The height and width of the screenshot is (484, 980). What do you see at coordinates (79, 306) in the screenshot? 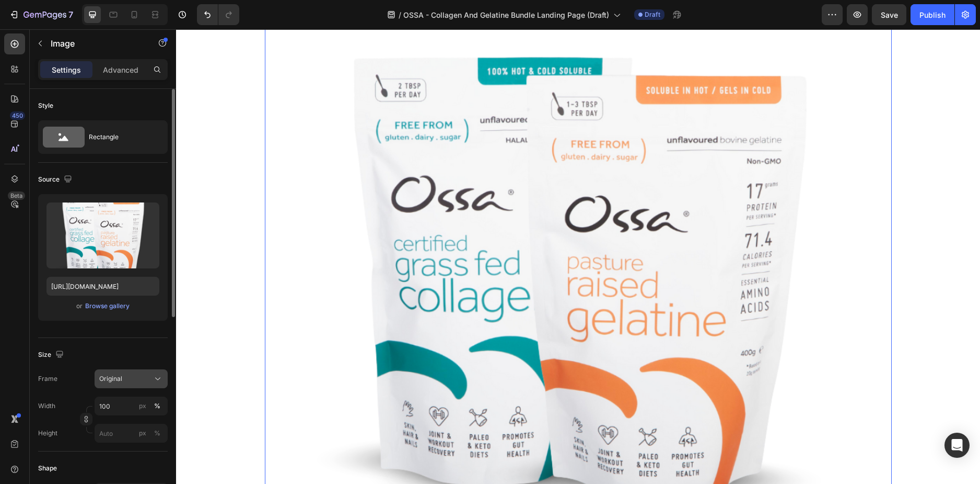
I see `span: or` at bounding box center [79, 306].